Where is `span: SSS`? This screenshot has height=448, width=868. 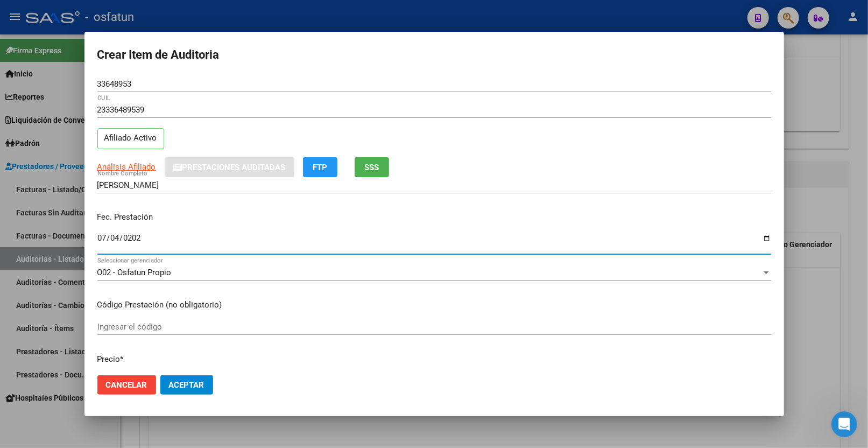 span: SSS is located at coordinates (371, 167).